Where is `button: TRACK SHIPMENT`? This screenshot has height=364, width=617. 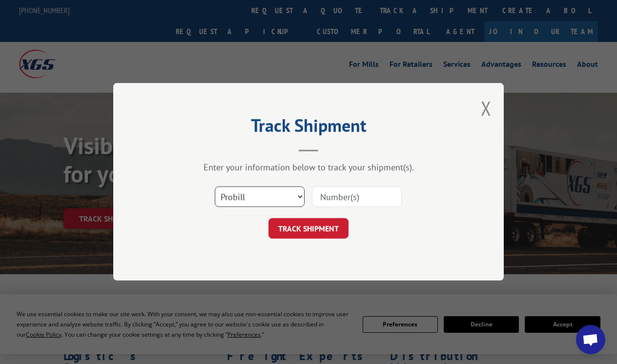
button: TRACK SHIPMENT is located at coordinates (309, 229).